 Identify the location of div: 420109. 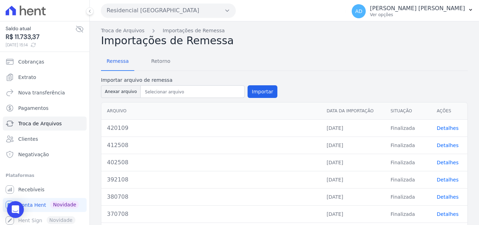
(211, 128).